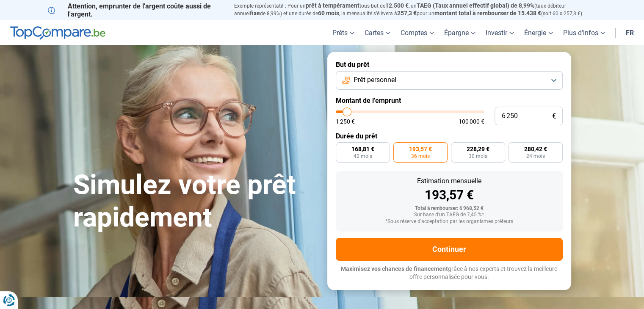  Describe the element at coordinates (343, 32) in the screenshot. I see `a: Prêts` at that location.